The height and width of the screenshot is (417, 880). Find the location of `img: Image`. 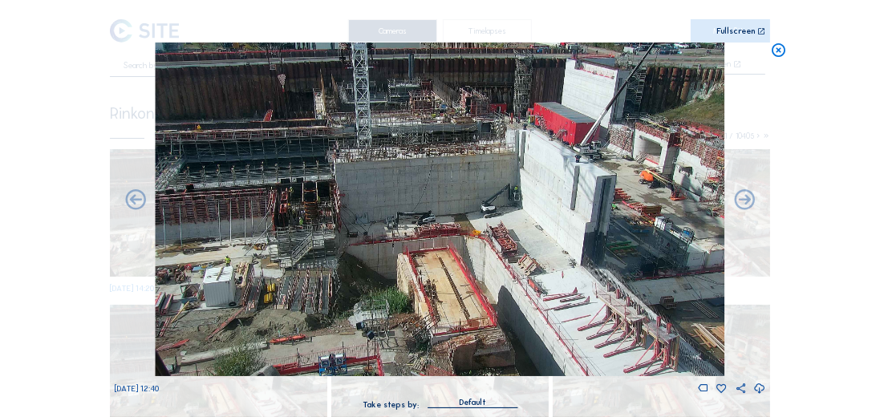

img: Image is located at coordinates (440, 209).